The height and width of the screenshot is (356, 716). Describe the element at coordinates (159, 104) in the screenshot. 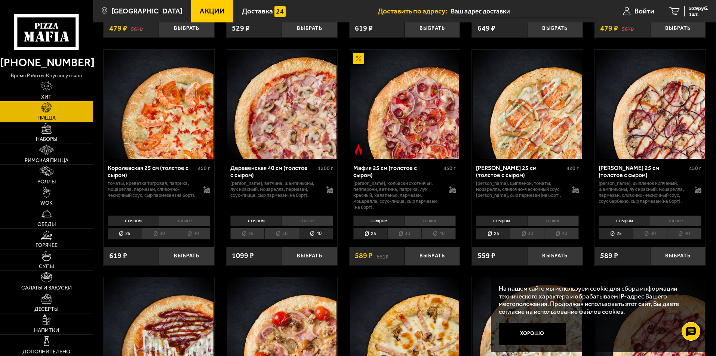

I see `img: Королевская 25 см (толстое с сыром)` at that location.